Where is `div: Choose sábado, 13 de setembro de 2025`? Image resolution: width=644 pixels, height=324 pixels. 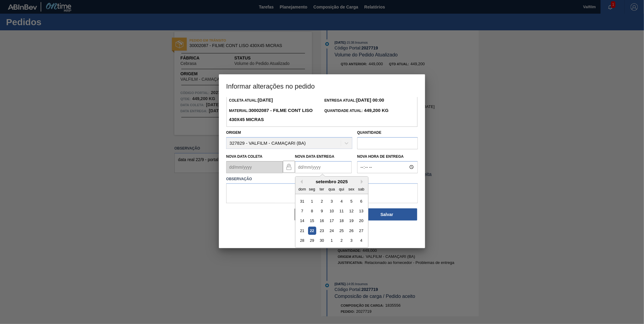
div: Choose sábado, 13 de setembro de 2025 is located at coordinates (361, 211).